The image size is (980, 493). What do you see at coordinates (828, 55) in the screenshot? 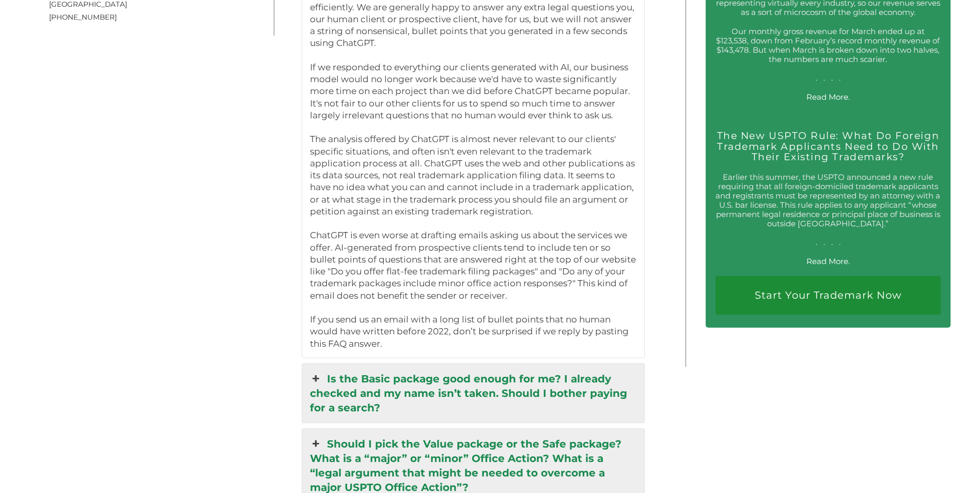
I see `p: Our monthly gross revenue for March ended up at $123,538, down from February’s record monthly rev...` at bounding box center [828, 55].